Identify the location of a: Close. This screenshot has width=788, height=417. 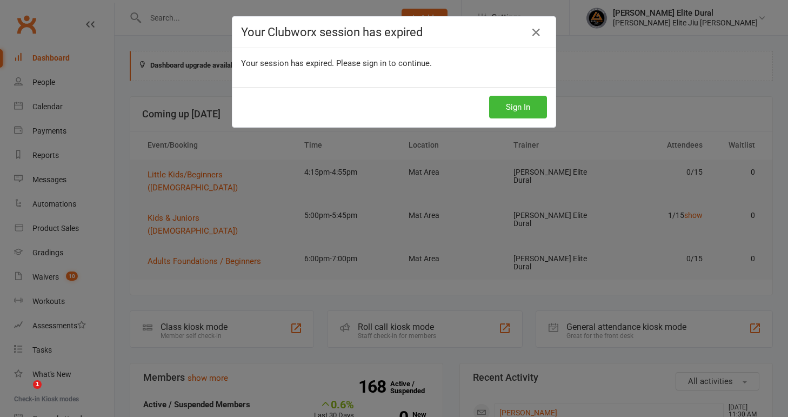
(536, 32).